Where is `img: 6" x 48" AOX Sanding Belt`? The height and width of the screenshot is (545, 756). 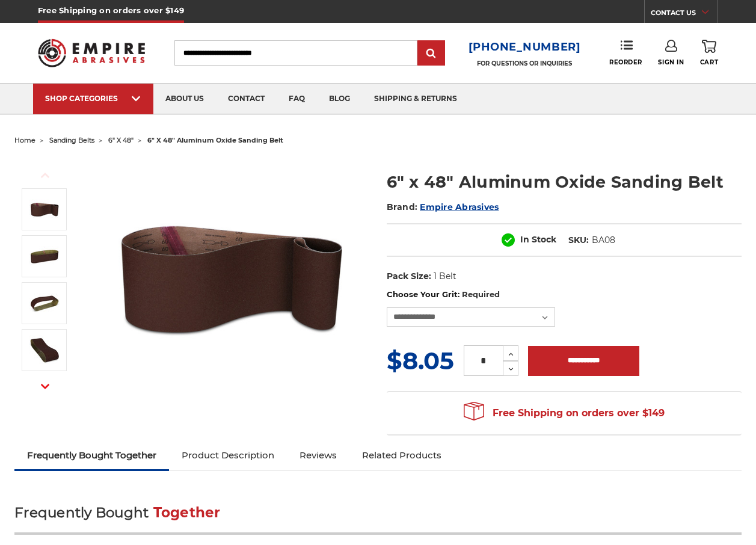 img: 6" x 48" AOX Sanding Belt is located at coordinates (44, 256).